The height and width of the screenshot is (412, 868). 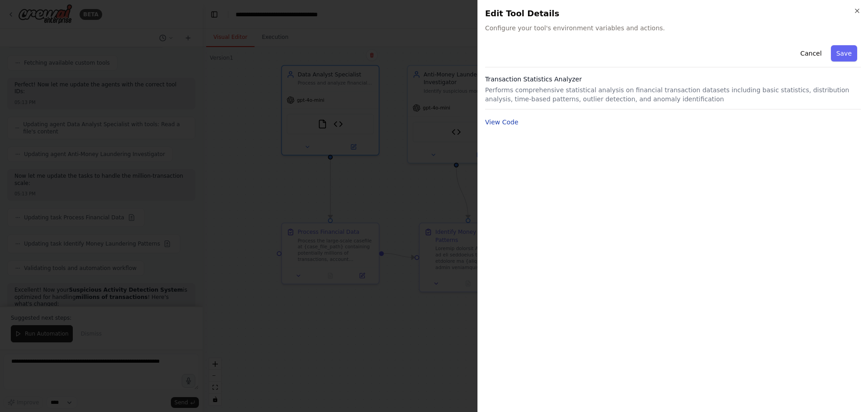 I want to click on h3: Transaction Statistics Analyzer, so click(x=672, y=79).